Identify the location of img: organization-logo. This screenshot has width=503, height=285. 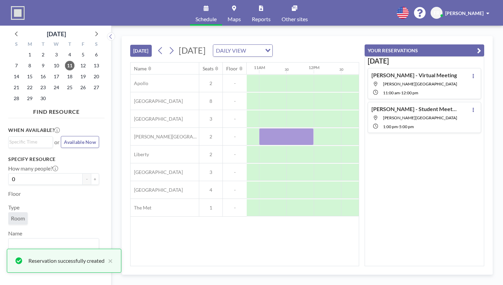
(18, 13).